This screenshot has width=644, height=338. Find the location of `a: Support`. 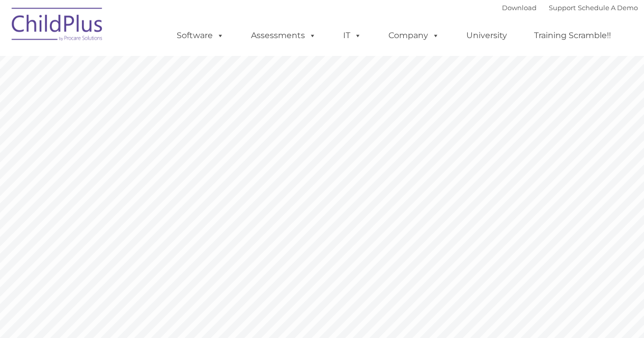

a: Support is located at coordinates (562, 8).